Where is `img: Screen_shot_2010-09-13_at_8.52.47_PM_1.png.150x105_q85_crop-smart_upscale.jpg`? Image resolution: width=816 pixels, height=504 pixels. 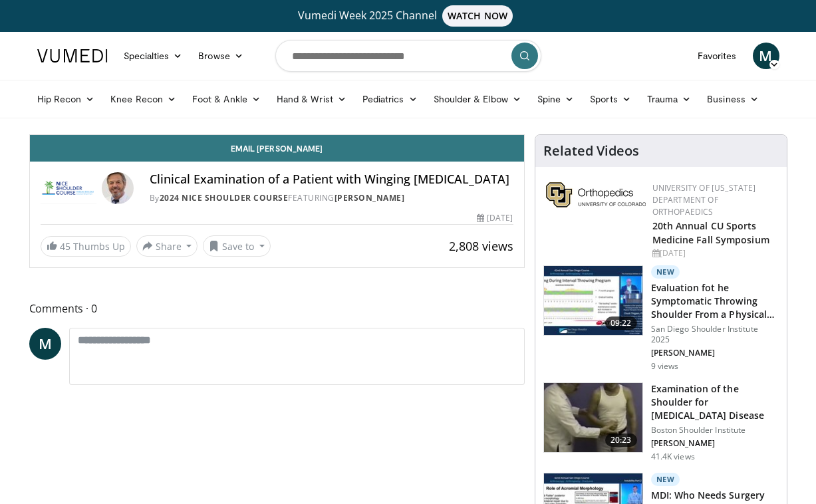 img: Screen_shot_2010-09-13_at_8.52.47_PM_1.png.150x105_q85_crop-smart_upscale.jpg is located at coordinates (593, 418).